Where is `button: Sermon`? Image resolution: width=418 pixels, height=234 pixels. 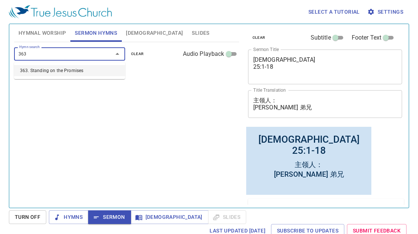 button: Sermon is located at coordinates (109, 217).